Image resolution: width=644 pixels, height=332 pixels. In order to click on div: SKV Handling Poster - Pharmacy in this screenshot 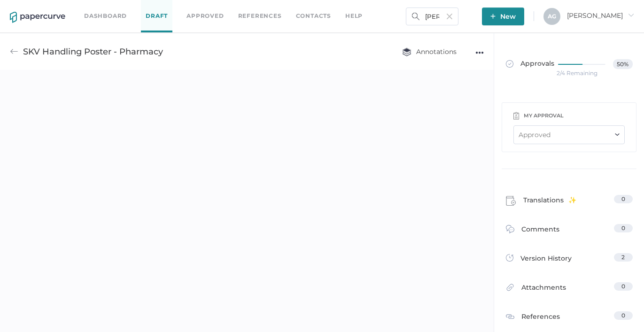, I will do `click(93, 52)`.